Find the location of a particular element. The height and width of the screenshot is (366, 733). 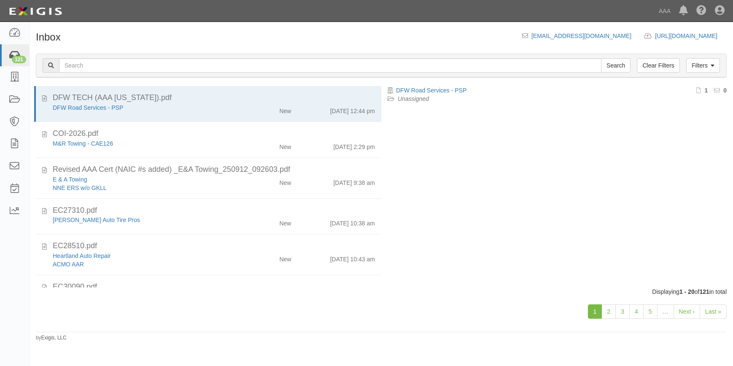

div: M&R Towing - CAE126 is located at coordinates (144, 143).